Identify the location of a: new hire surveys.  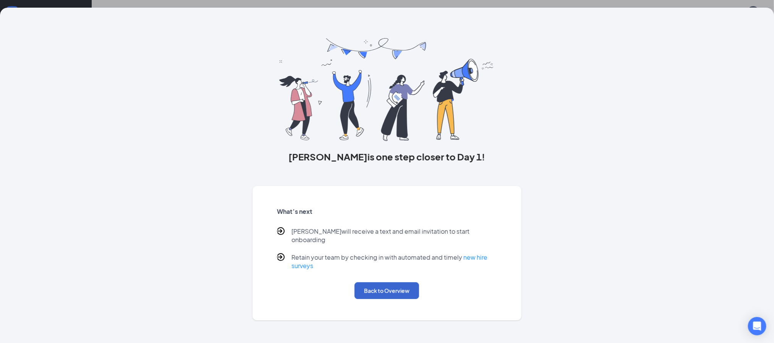
(389, 261).